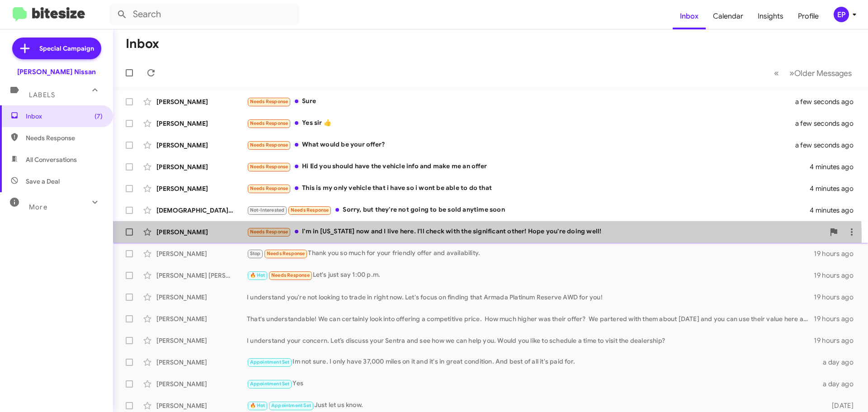 This screenshot has width=868, height=412. Describe the element at coordinates (42, 182) in the screenshot. I see `span: Save a Deal` at that location.